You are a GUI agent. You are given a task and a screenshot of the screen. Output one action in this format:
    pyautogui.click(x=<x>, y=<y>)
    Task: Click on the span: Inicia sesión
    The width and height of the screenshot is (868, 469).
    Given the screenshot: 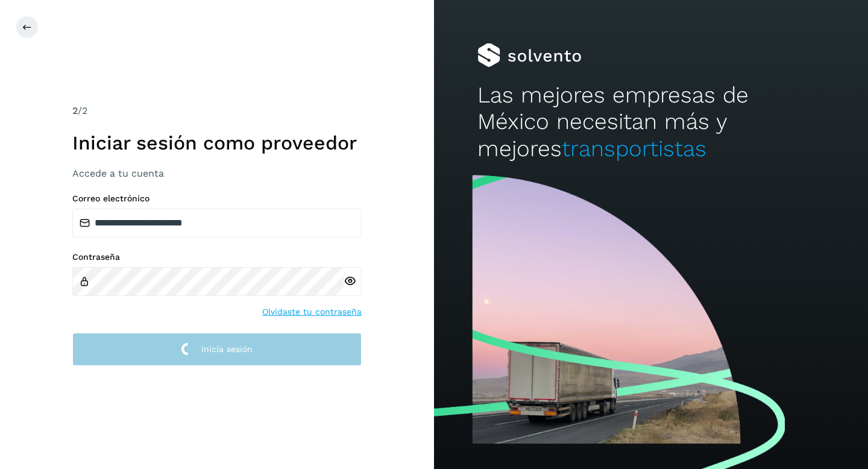 What is the action you would take?
    pyautogui.click(x=227, y=349)
    